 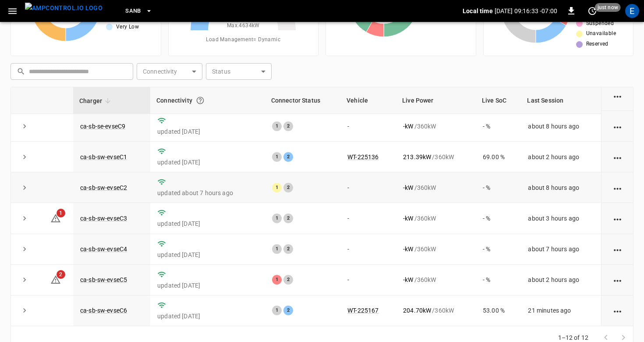 I want to click on span: Very Low, so click(x=128, y=27).